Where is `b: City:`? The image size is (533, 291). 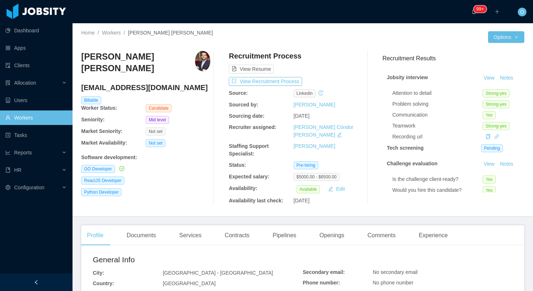
b: City: is located at coordinates (98, 272).